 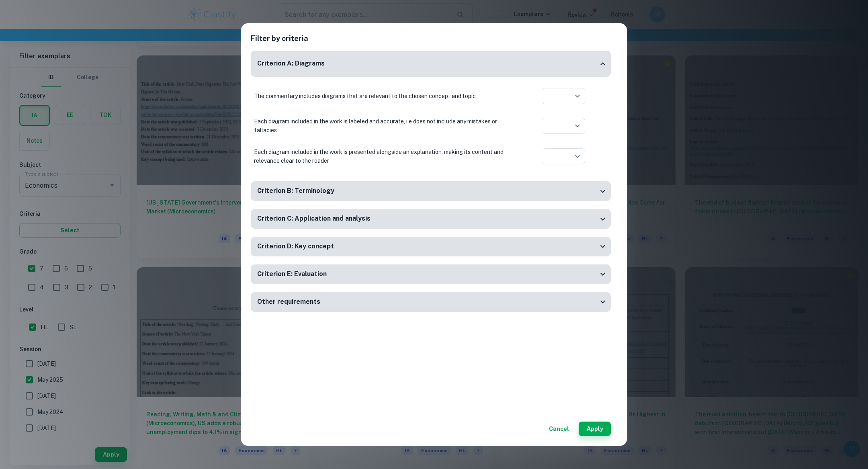 What do you see at coordinates (431, 219) in the screenshot?
I see `div: Criterion C: Application and analysis` at bounding box center [431, 219].